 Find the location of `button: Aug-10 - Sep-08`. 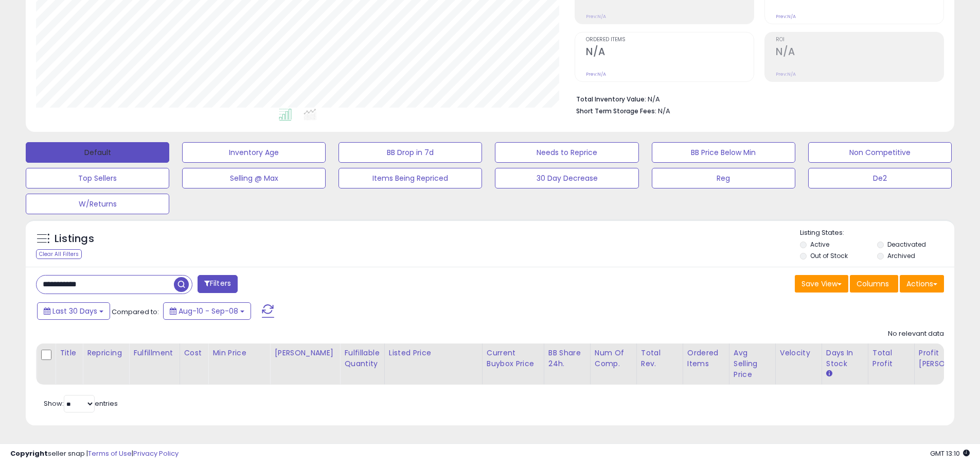

button: Aug-10 - Sep-08 is located at coordinates (207, 311).